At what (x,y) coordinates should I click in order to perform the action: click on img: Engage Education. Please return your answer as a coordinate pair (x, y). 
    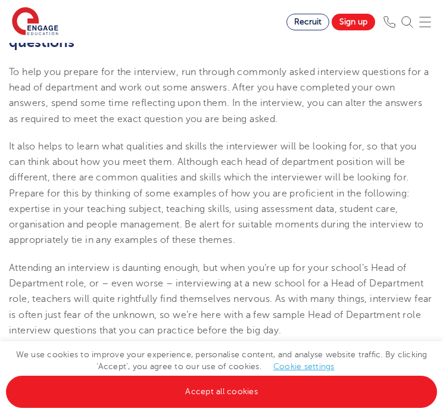
    Looking at the image, I should click on (35, 22).